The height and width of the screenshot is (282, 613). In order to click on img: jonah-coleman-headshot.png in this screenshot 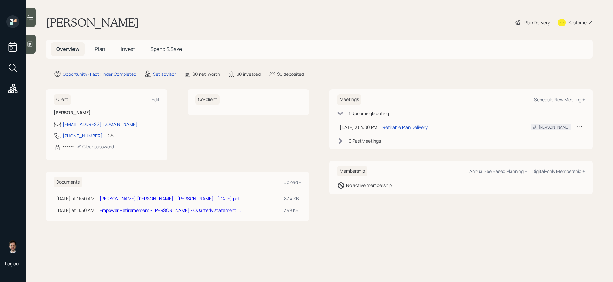, I will do `click(13, 246)`.